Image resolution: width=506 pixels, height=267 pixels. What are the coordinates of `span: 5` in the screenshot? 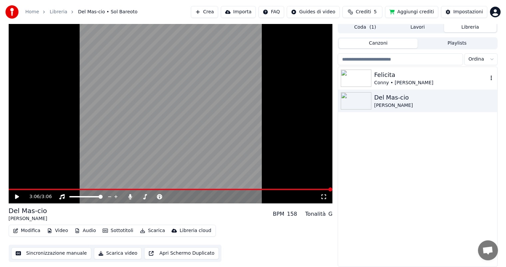 It's located at (375, 12).